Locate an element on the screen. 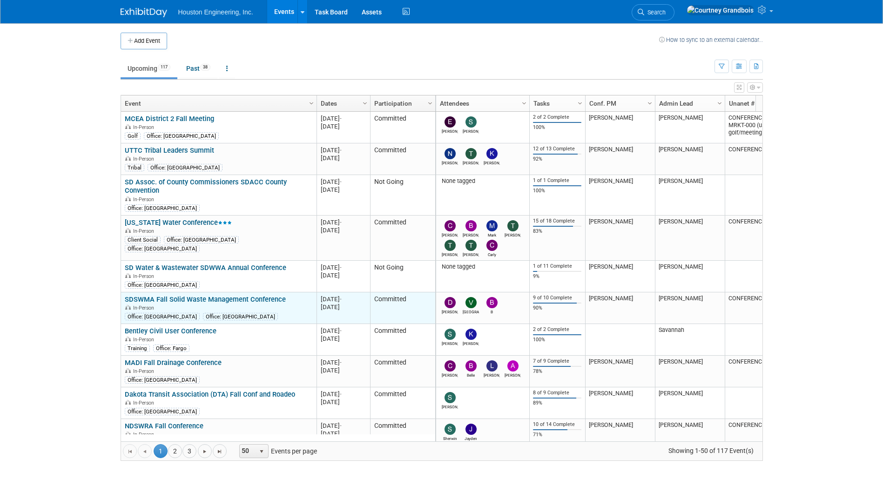 This screenshot has width=883, height=500. a: Go to the previous page is located at coordinates (145, 451).